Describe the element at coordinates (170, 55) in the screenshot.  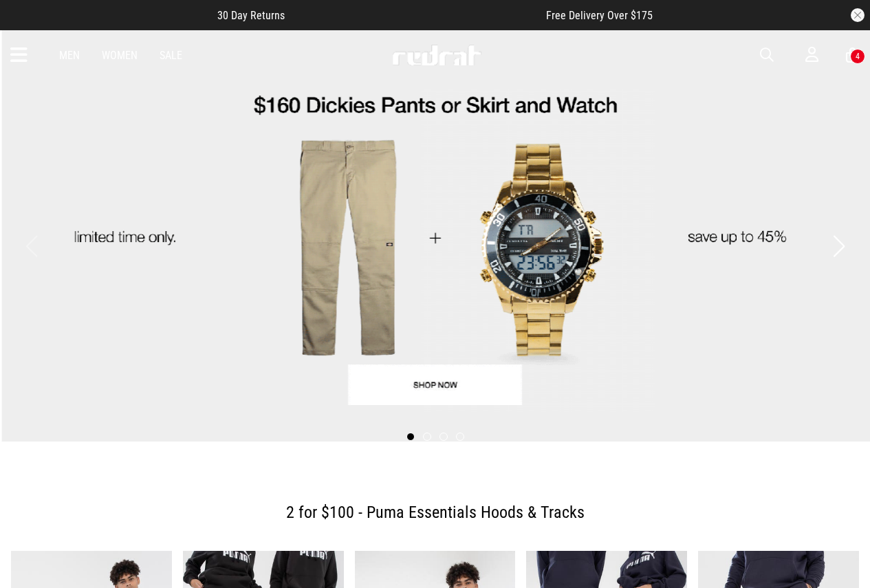
I see `a: Sale` at that location.